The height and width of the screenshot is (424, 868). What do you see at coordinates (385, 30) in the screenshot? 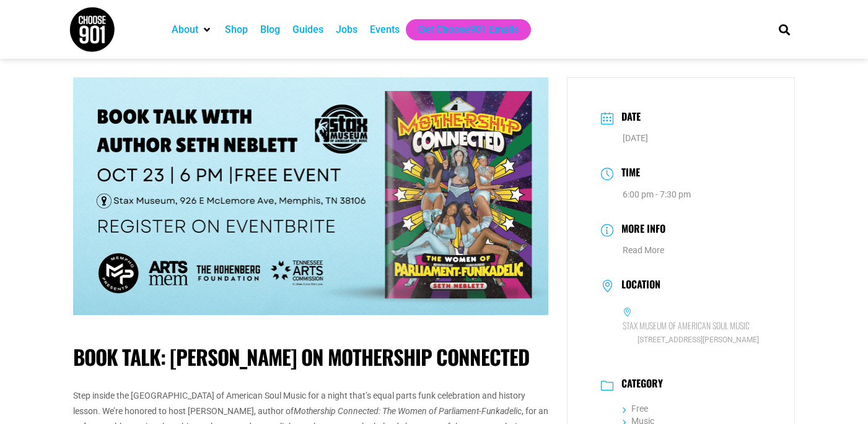
I see `div: Events` at bounding box center [385, 30].